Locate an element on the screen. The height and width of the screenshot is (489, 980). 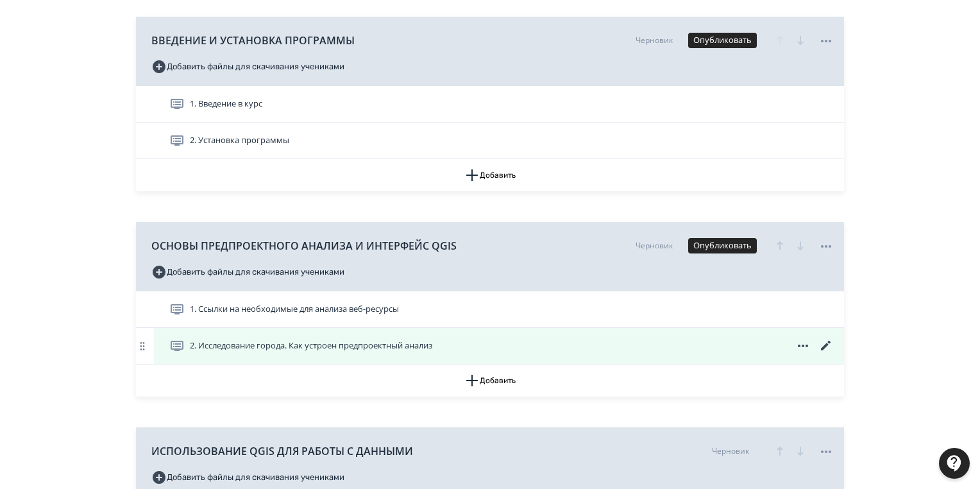
div: 1. Введение в курс is located at coordinates (490, 104).